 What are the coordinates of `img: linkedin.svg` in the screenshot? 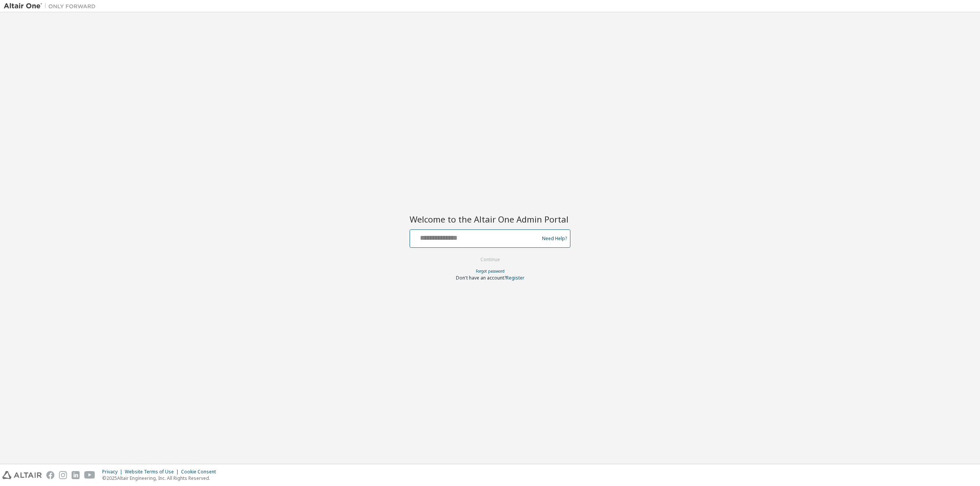 It's located at (76, 475).